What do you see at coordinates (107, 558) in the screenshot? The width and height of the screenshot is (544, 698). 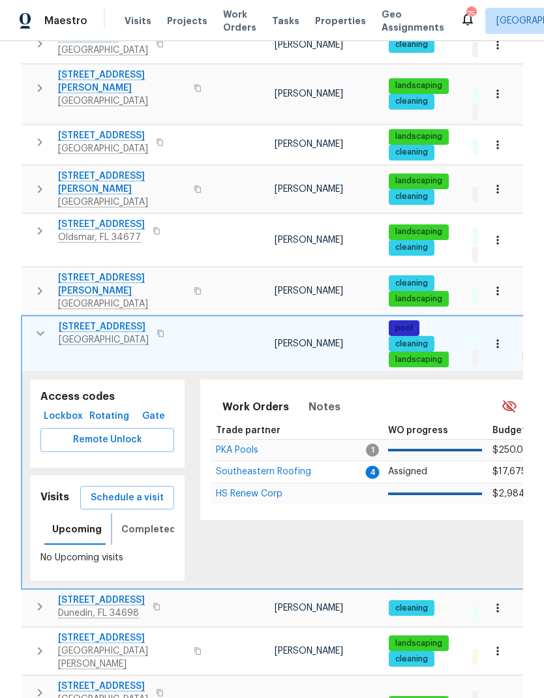 I see `p: No Upcoming visits` at bounding box center [107, 558].